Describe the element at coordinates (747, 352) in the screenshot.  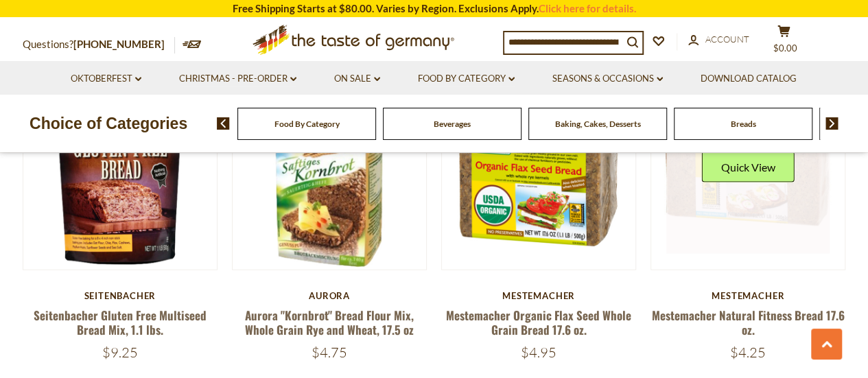
I see `span: $4.25` at that location.